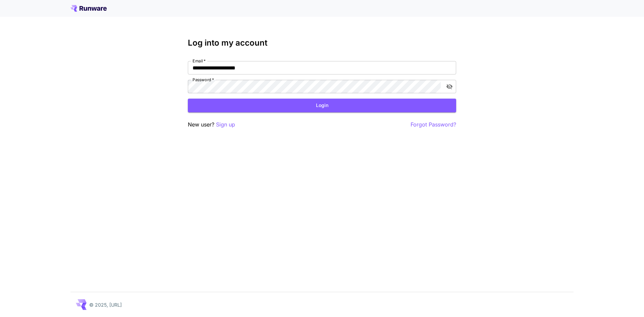 The image size is (644, 317). Describe the element at coordinates (322, 43) in the screenshot. I see `h3: Log into my account` at that location.